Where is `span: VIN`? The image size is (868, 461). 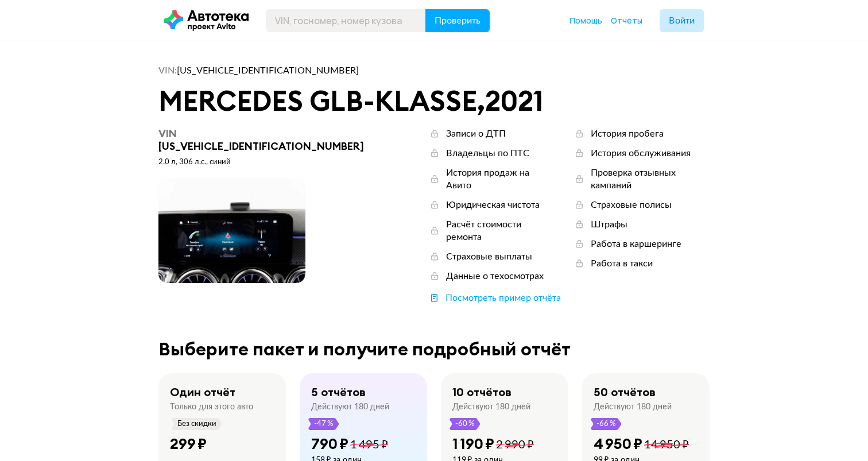 span: VIN is located at coordinates (168, 133).